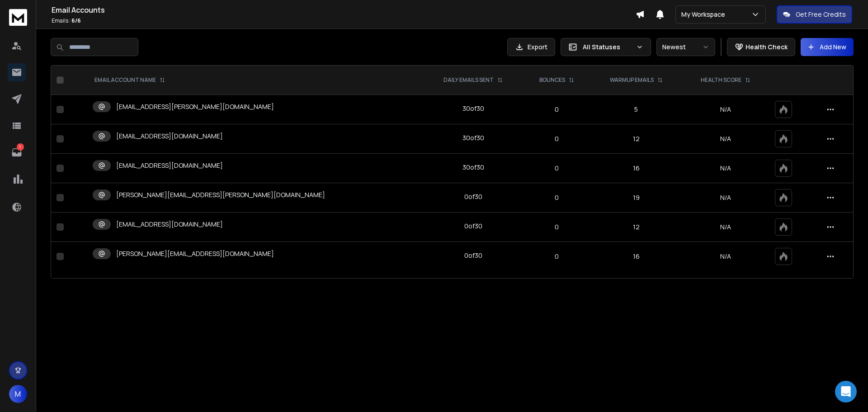 The height and width of the screenshot is (412, 868). Describe the element at coordinates (632, 80) in the screenshot. I see `p: WARMUP EMAILS` at that location.